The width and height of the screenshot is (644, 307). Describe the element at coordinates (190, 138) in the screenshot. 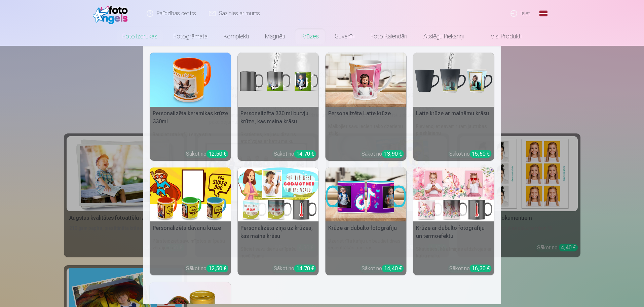

I see `h6: Baudiet rīta kafiju savā stilā` at that location.